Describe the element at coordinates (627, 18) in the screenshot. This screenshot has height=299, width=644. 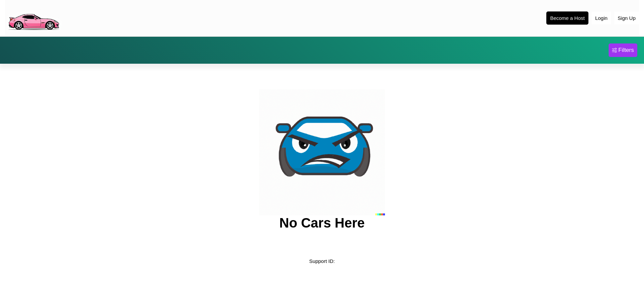
I see `button: Sign Up` at that location.